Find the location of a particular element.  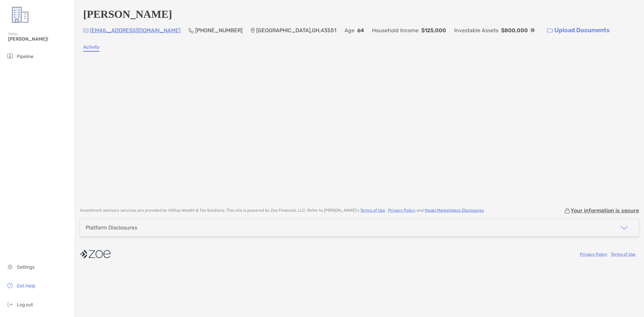

img: company logo is located at coordinates (95, 254).